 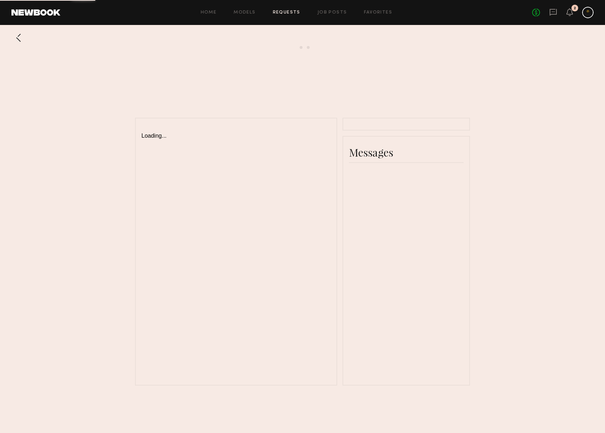 I want to click on a: Models, so click(x=244, y=12).